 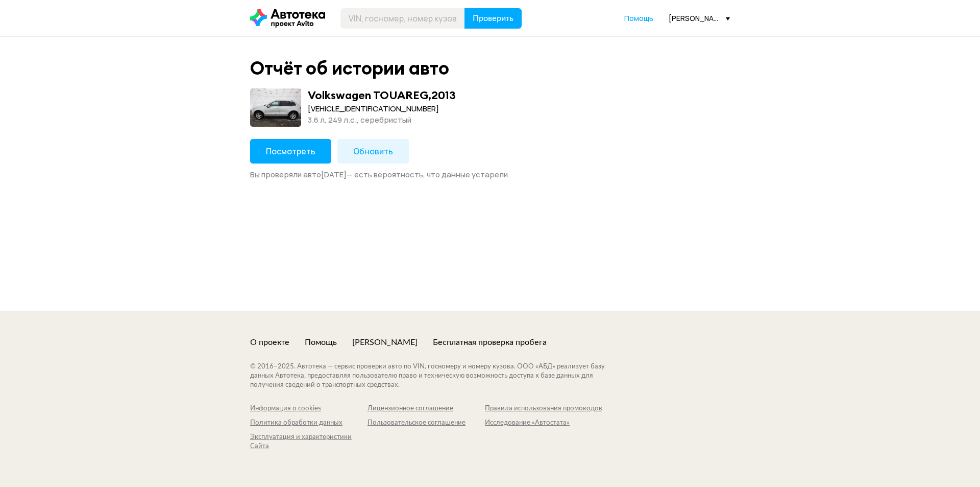 What do you see at coordinates (309, 442) in the screenshot?
I see `div: Эксплуатация и характеристики Сайта` at bounding box center [309, 442].